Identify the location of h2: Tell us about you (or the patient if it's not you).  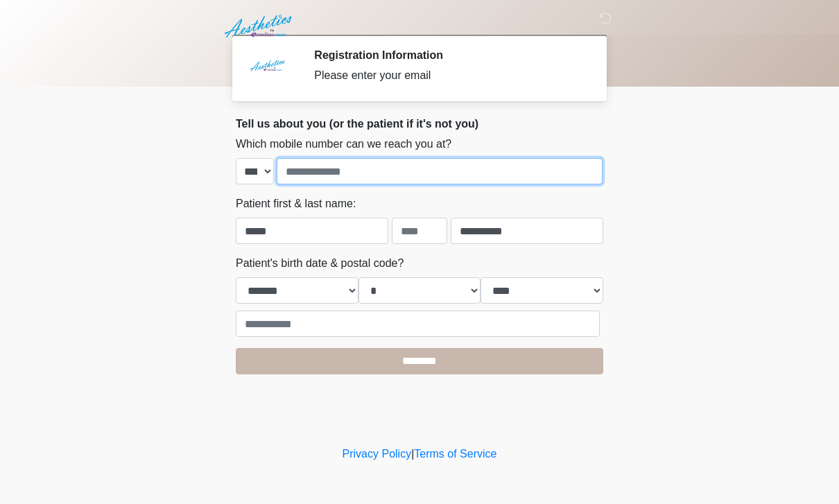
(420, 123).